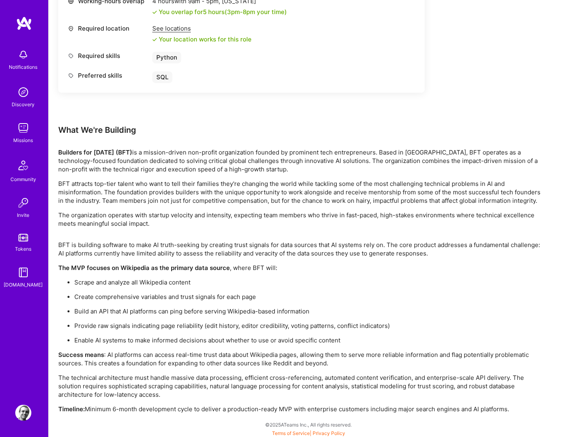 The height and width of the screenshot is (437, 569). Describe the element at coordinates (23, 203) in the screenshot. I see `img: Invite` at that location.